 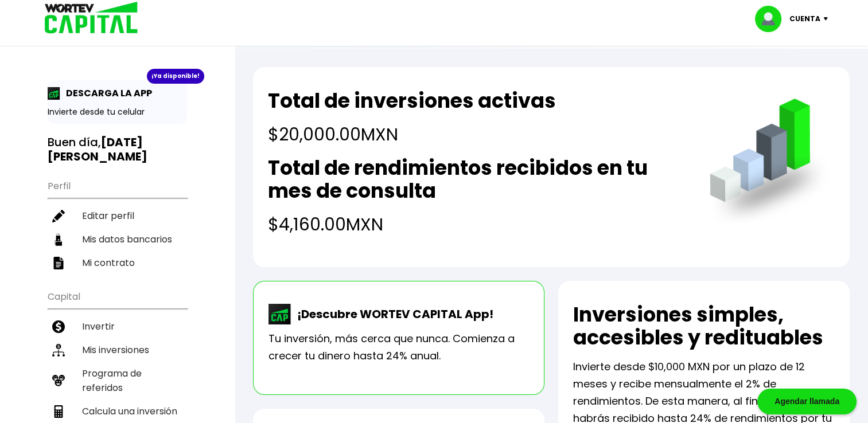 What do you see at coordinates (117, 215) in the screenshot?
I see `li: Editar perfil` at bounding box center [117, 215].